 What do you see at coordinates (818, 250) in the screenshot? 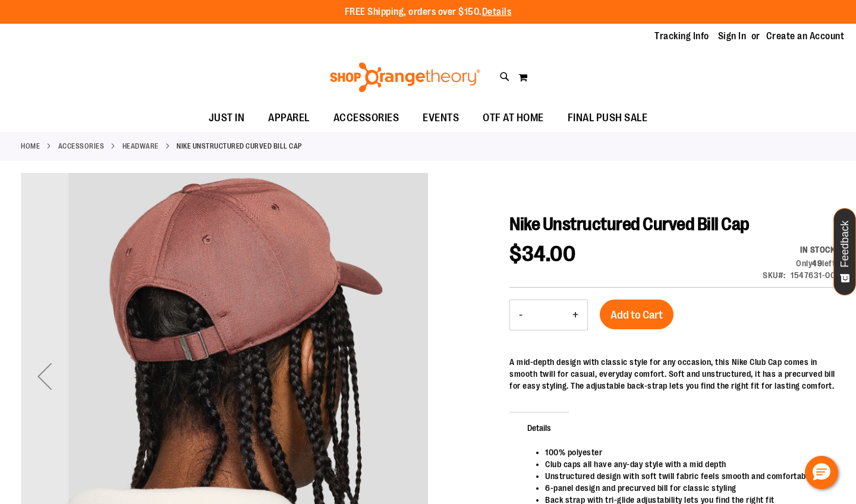
I see `span: In stock` at bounding box center [818, 250].